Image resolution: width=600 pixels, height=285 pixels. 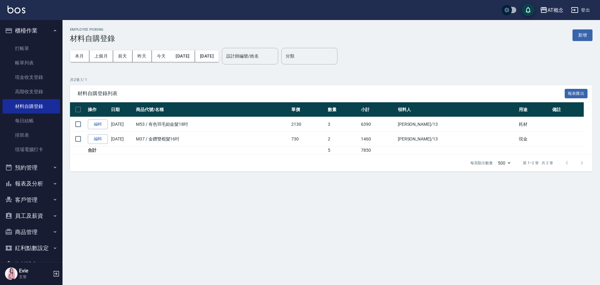 What do you see at coordinates (212, 139) in the screenshot?
I see `td: M37 / 金鑽雙棍髮16吋` at bounding box center [212, 139].